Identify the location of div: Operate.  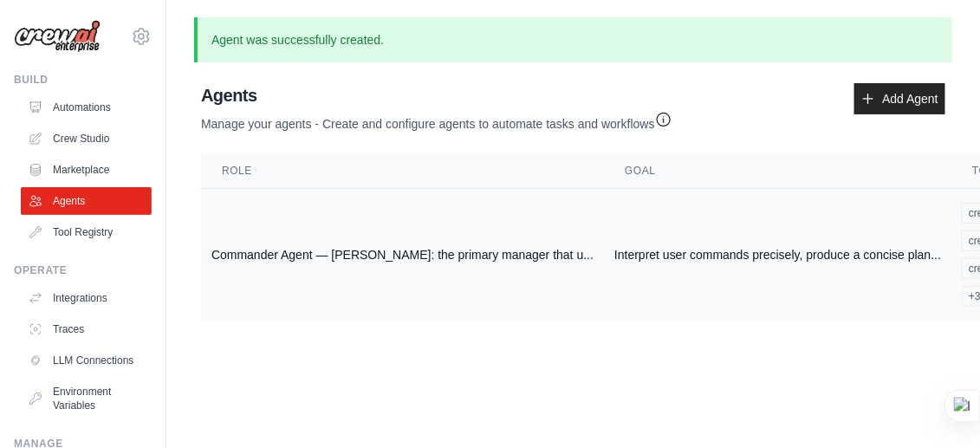
(83, 270).